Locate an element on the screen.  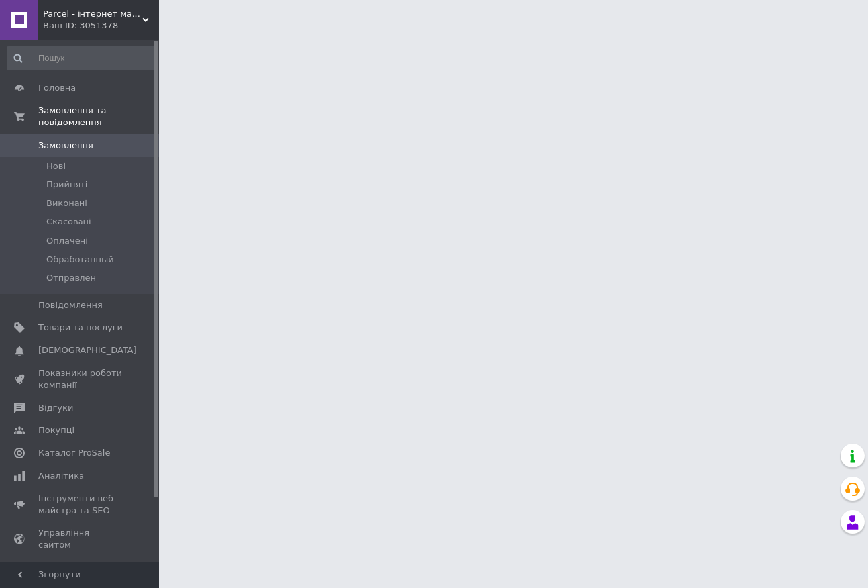
span: Скасовані is located at coordinates (69, 222).